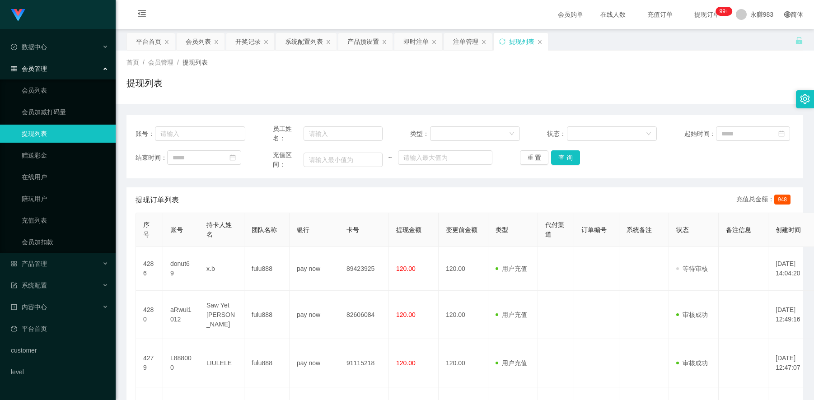  Describe the element at coordinates (364, 315) in the screenshot. I see `td: 82606084` at that location.